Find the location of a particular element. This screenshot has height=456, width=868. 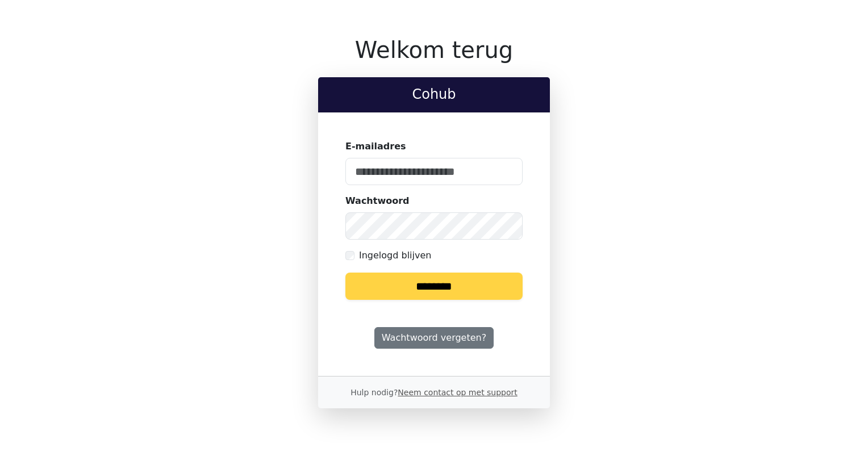

a: Wachtwoord vergeten? is located at coordinates (434, 337).